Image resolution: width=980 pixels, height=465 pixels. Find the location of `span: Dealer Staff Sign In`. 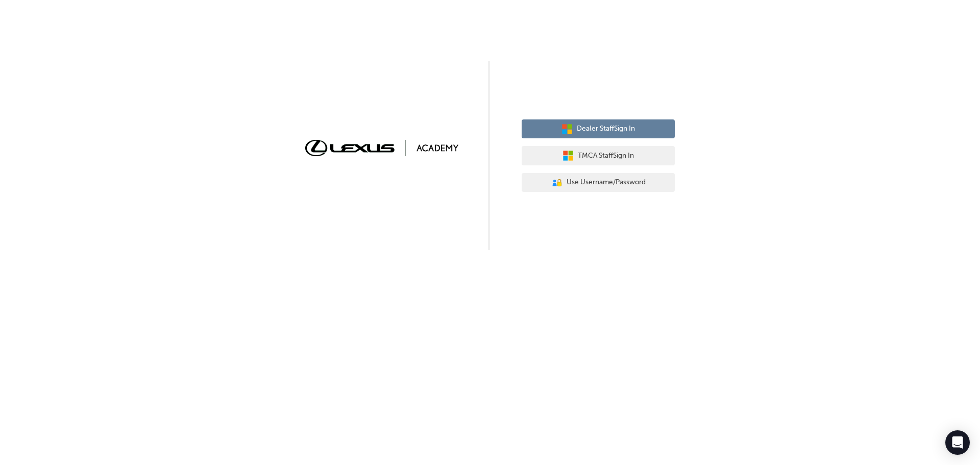

span: Dealer Staff Sign In is located at coordinates (606, 129).